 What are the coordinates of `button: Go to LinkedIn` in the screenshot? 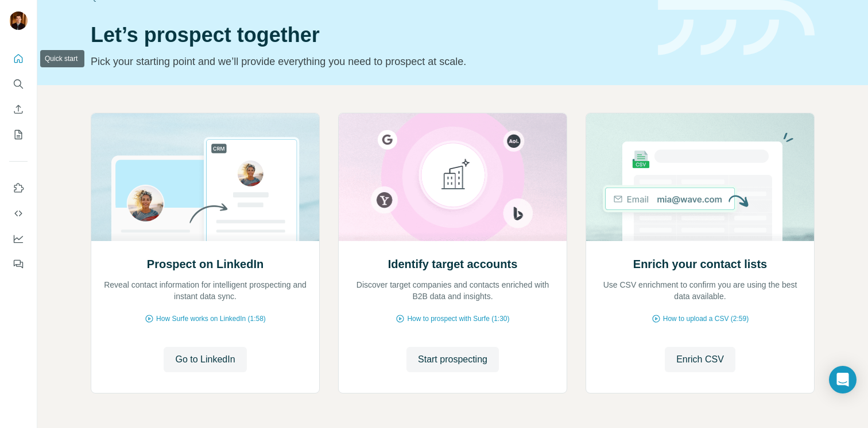 It's located at (205, 360).